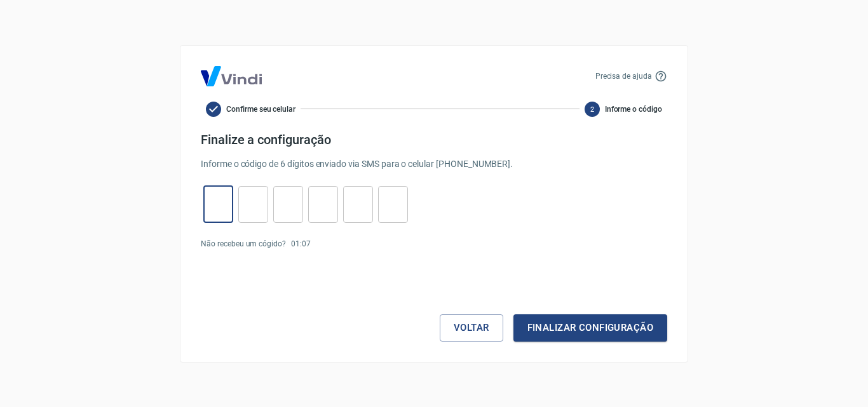  What do you see at coordinates (434, 139) in the screenshot?
I see `h4: Finalize a configuração` at bounding box center [434, 139].